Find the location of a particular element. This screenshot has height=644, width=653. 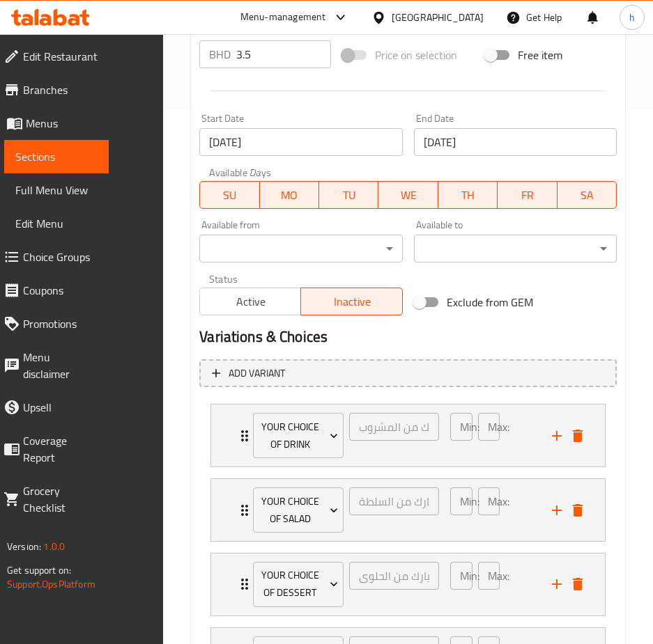

span: TU is located at coordinates (348, 195).